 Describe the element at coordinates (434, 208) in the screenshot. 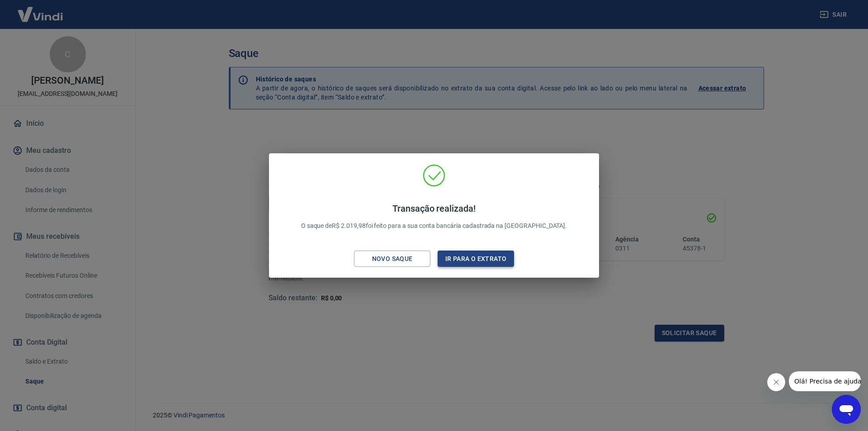

I see `h4: Transação realizada!` at that location.